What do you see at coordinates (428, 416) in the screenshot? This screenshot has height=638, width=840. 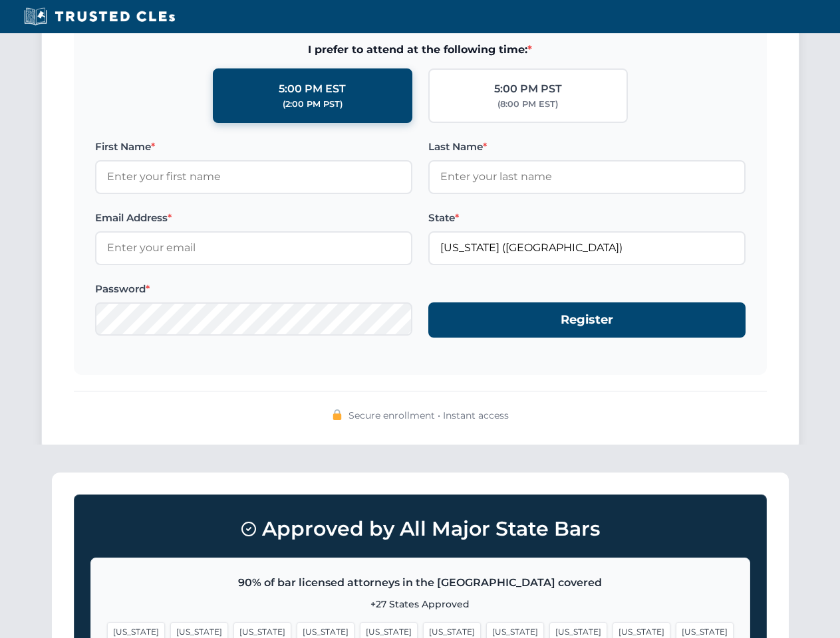 I see `span: Secure enrollment • Instant access` at bounding box center [428, 416].